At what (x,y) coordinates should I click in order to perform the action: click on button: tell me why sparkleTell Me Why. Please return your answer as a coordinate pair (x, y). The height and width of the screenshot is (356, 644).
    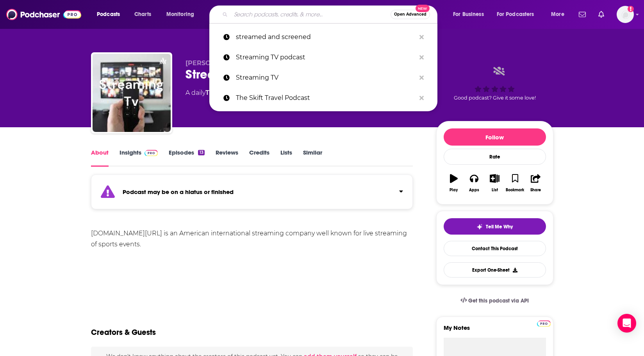
    Looking at the image, I should click on (495, 226).